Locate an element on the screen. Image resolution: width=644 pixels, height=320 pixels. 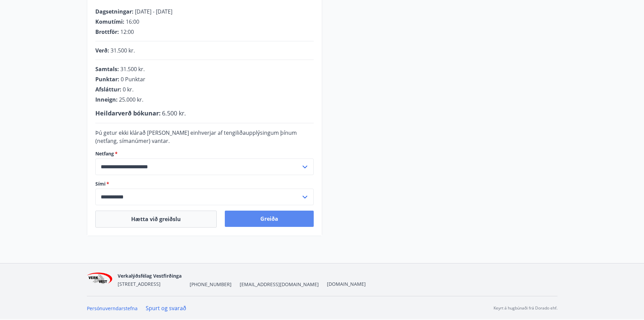
button: Greiða is located at coordinates (269, 219).